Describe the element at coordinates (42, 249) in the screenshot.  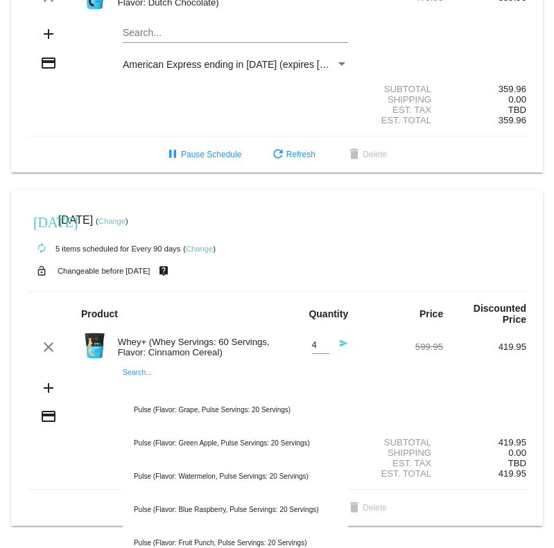
I see `mat-icon: autorenew` at that location.